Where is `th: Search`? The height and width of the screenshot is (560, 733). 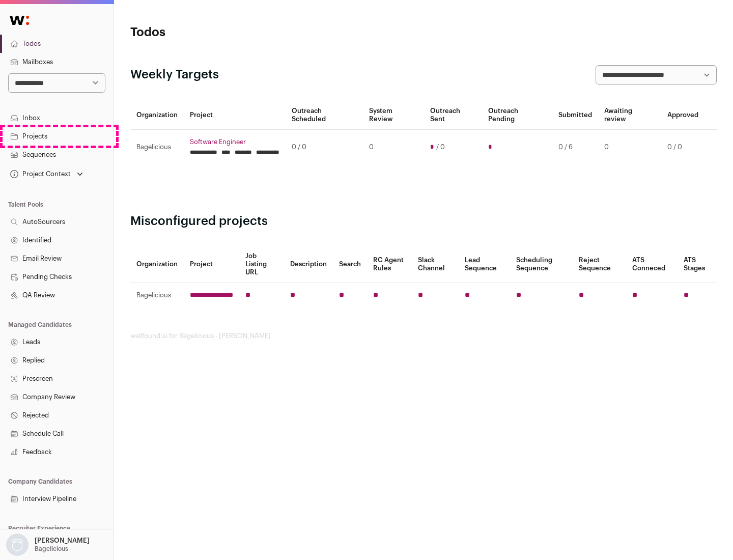
th: Search is located at coordinates (350, 264).